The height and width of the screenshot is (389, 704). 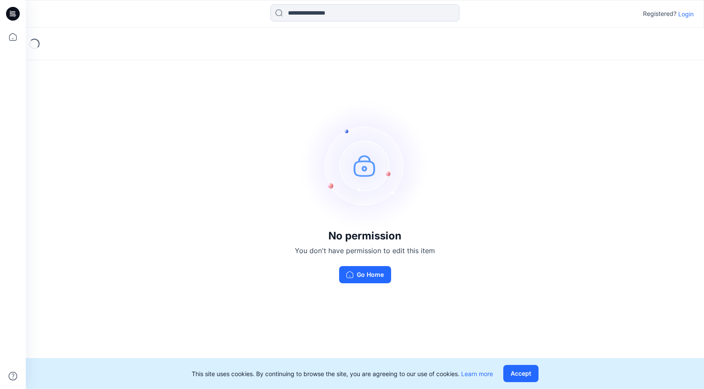 I want to click on button: Accept, so click(x=521, y=373).